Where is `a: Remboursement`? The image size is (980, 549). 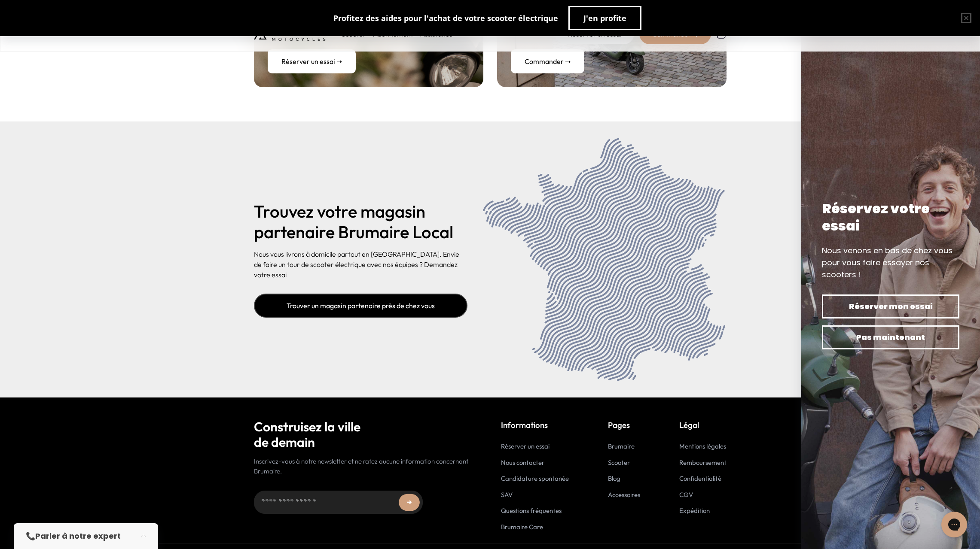 a: Remboursement is located at coordinates (703, 463).